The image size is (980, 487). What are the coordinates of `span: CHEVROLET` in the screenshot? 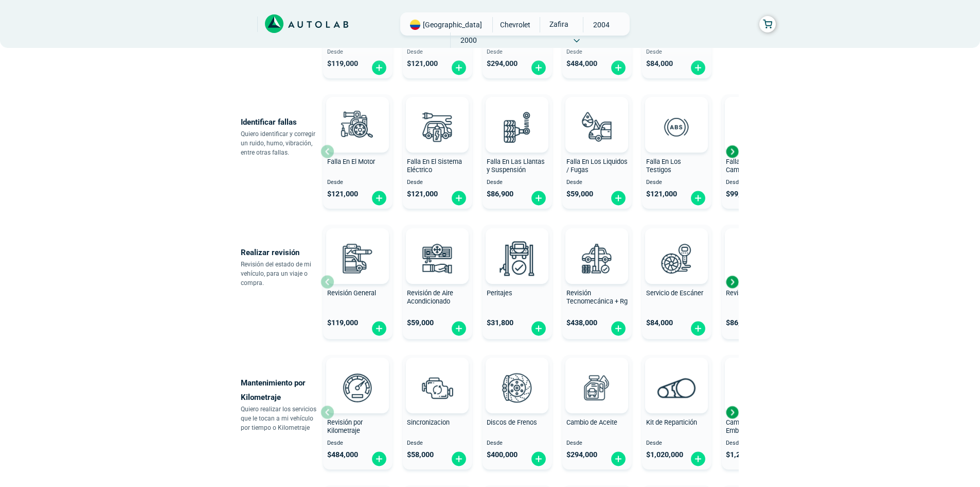 It's located at (515, 24).